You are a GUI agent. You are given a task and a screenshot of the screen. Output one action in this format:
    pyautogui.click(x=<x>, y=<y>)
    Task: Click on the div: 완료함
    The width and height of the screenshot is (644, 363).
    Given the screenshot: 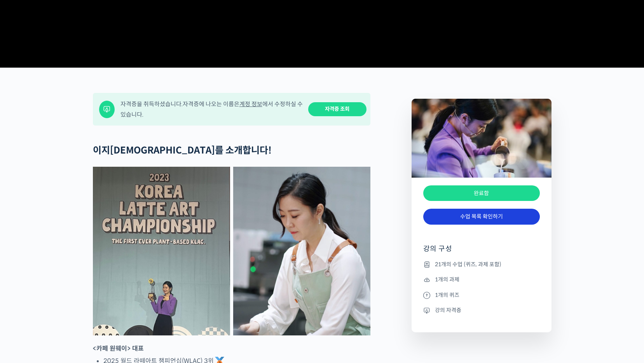 What is the action you would take?
    pyautogui.click(x=481, y=193)
    